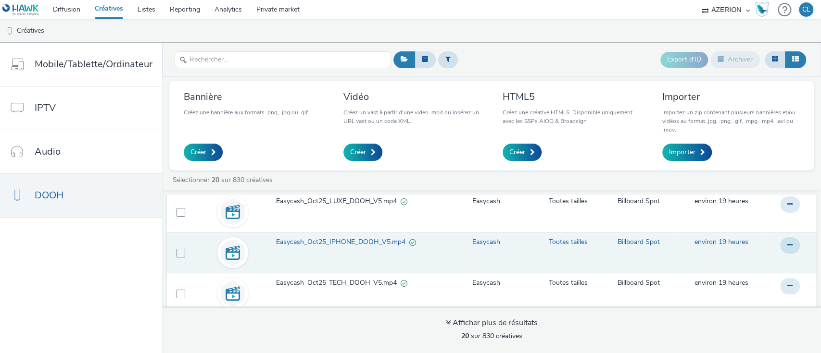 This screenshot has height=353, width=821. Describe the element at coordinates (246, 113) in the screenshot. I see `p: Créez une bannière aux formats .png, .jpg ou .gif.` at that location.